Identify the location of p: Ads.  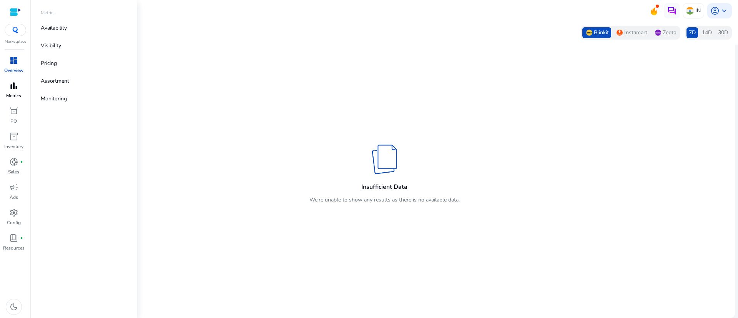
(14, 197).